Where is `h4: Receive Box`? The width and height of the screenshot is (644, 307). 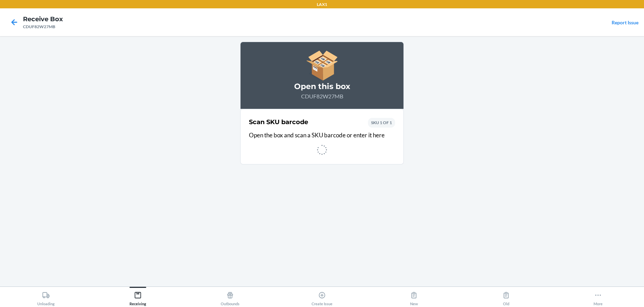 h4: Receive Box is located at coordinates (43, 19).